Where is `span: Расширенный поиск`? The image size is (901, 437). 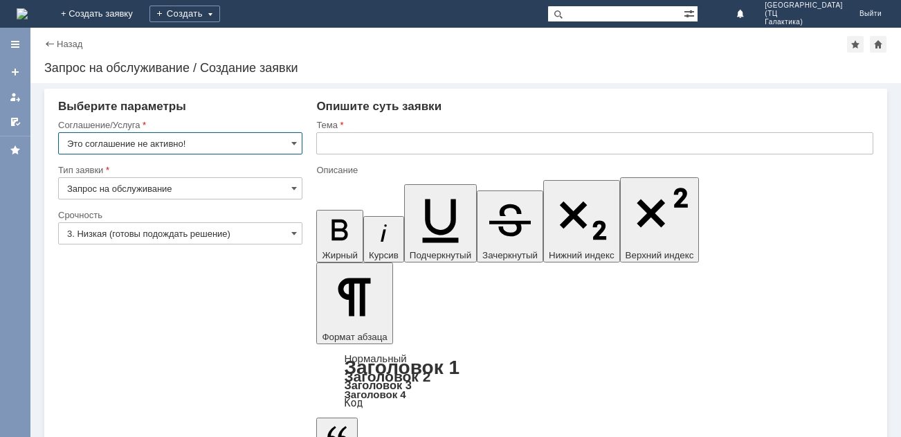 span: Расширенный поиск is located at coordinates (690, 12).